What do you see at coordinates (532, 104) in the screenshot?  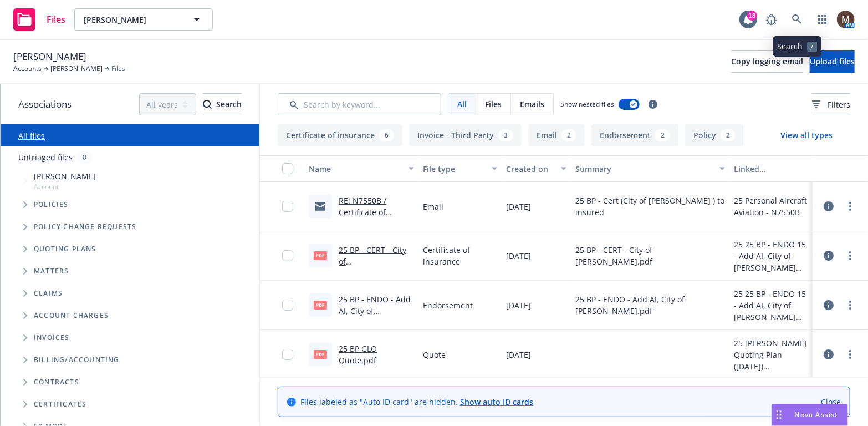 I see `span: Emails` at bounding box center [532, 104].